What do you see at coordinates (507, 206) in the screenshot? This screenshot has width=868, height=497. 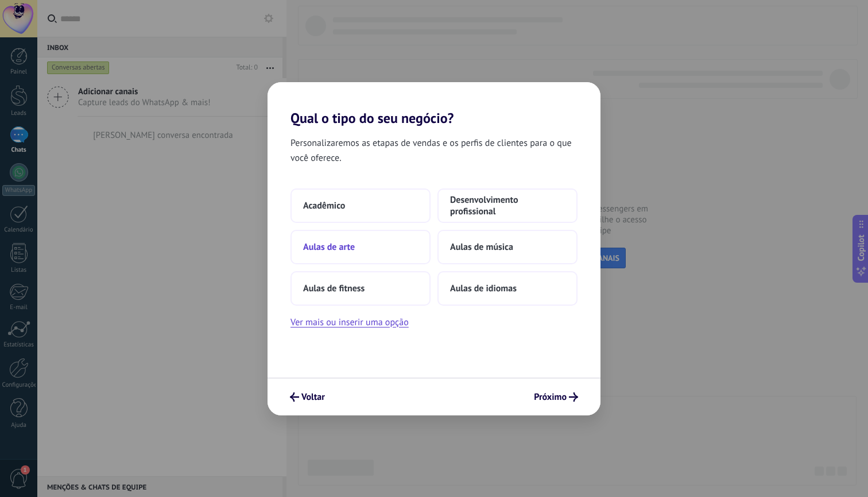 I see `span: Desenvolvimento profissional` at bounding box center [507, 206].